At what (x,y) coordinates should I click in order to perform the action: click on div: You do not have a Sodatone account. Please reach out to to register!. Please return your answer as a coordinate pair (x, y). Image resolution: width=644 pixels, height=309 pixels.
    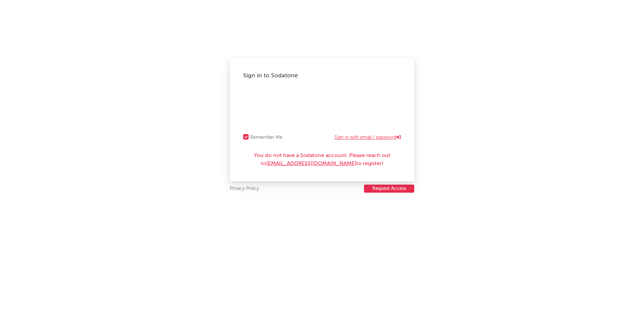
    Looking at the image, I should click on (322, 159).